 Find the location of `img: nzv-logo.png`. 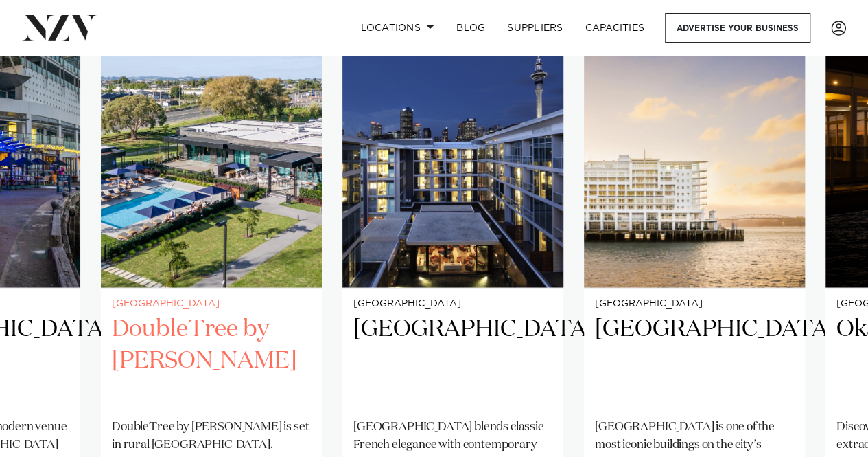

img: nzv-logo.png is located at coordinates (59, 28).